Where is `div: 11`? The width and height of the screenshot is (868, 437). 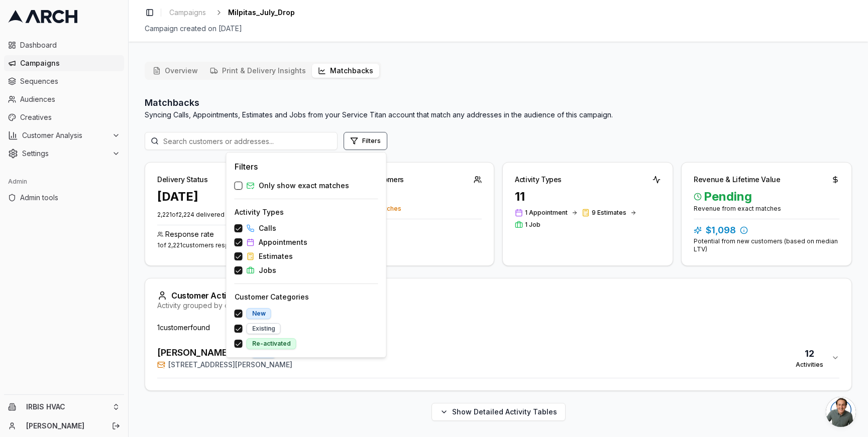
div: 11 is located at coordinates (588, 197).